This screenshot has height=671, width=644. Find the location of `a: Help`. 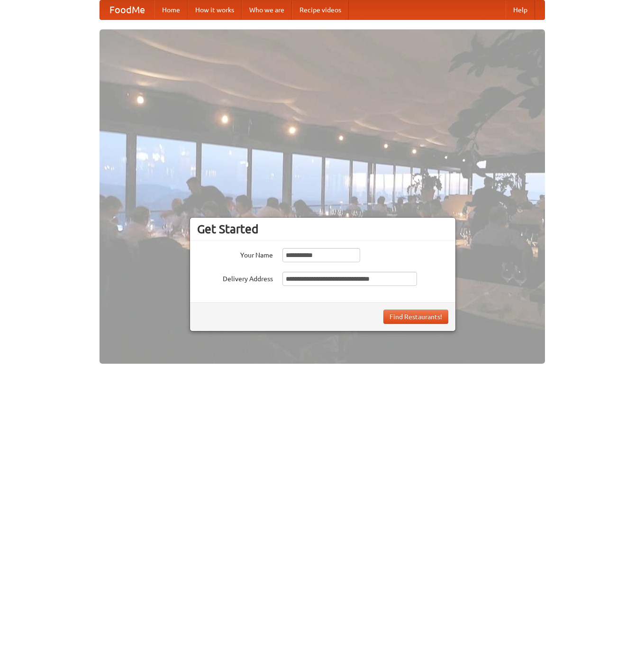

a: Help is located at coordinates (521, 10).